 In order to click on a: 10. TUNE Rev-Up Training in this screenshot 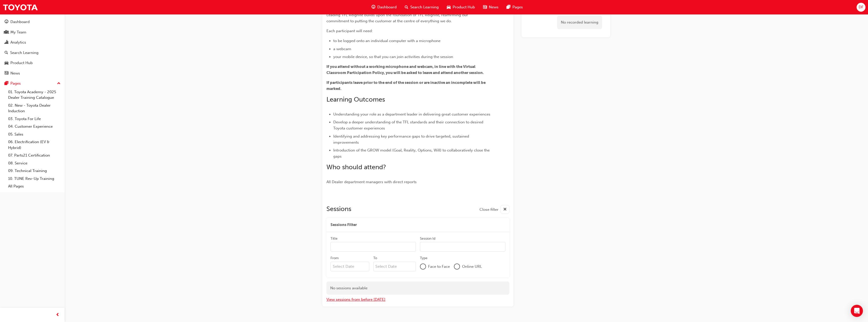, I will do `click(34, 179)`.